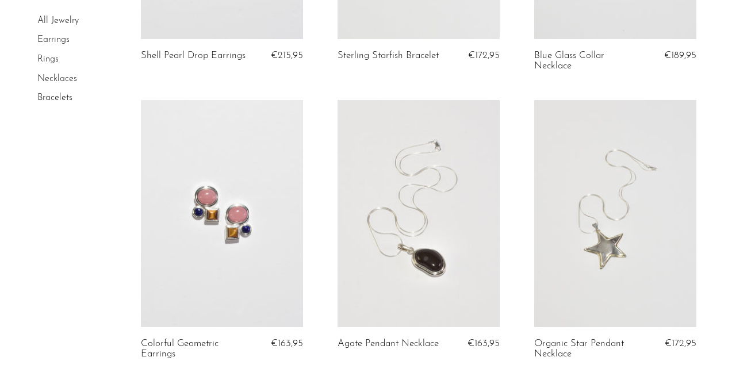  Describe the element at coordinates (194, 349) in the screenshot. I see `a: Colorful Geometric Earrings` at that location.